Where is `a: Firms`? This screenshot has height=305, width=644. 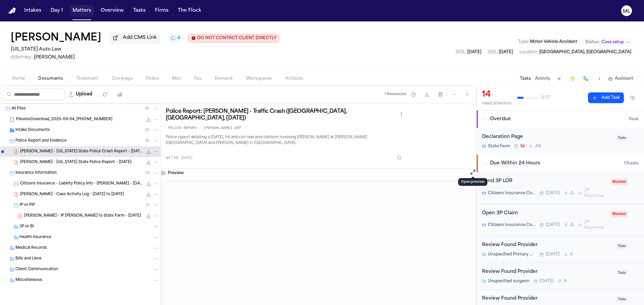 a: Firms is located at coordinates (161, 11).